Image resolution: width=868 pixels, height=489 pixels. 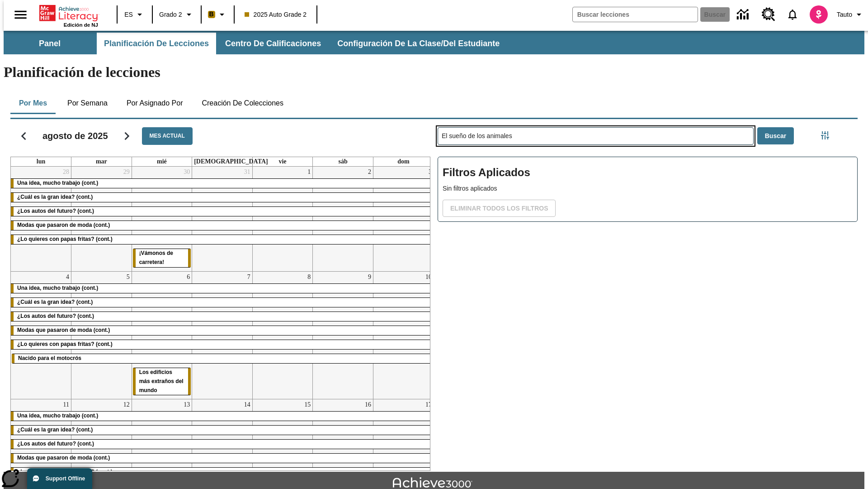 I want to click on button: Support Offline, so click(x=60, y=479).